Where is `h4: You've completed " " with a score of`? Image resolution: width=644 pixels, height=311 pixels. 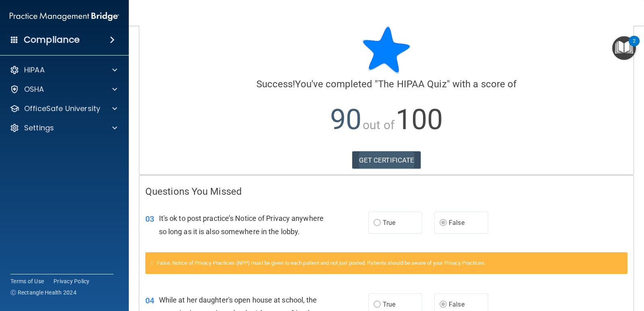 h4: You've completed " " with a score of is located at coordinates (387, 84).